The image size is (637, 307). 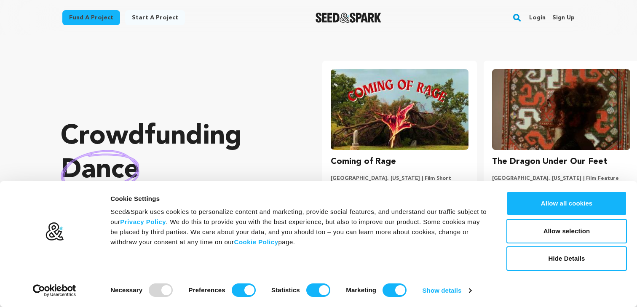 I want to click on p: Crowdfunding that ., so click(x=174, y=171).